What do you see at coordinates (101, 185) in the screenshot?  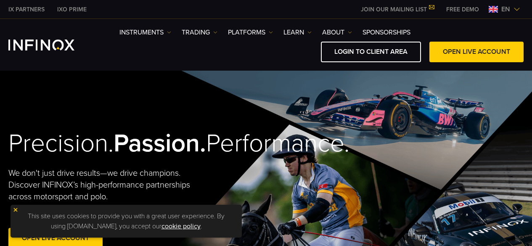 I see `p: We don't just drive results—we drive champions. Discover INFINOX’s high-performance partnerships ...` at bounding box center [101, 185].